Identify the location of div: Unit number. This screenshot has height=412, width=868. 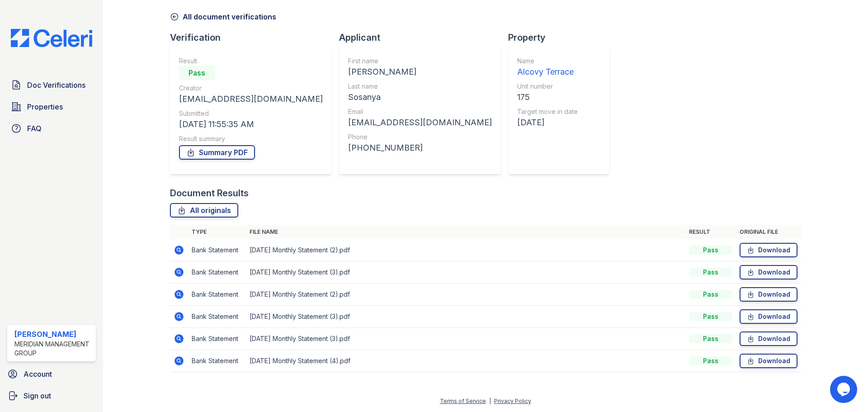
(548, 86).